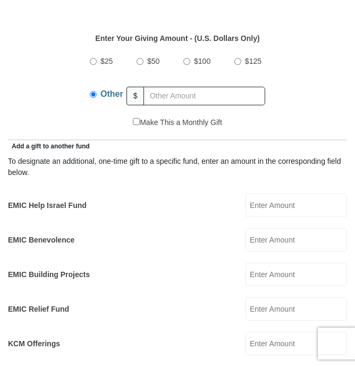  Describe the element at coordinates (49, 274) in the screenshot. I see `label: EMIC Building Projects` at that location.